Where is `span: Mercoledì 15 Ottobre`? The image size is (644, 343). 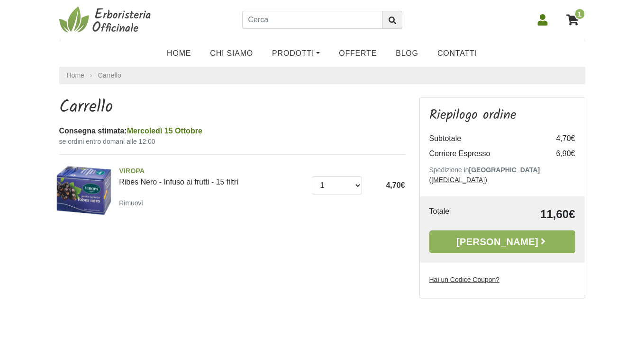
span: Mercoledì 15 Ottobre is located at coordinates (165, 130).